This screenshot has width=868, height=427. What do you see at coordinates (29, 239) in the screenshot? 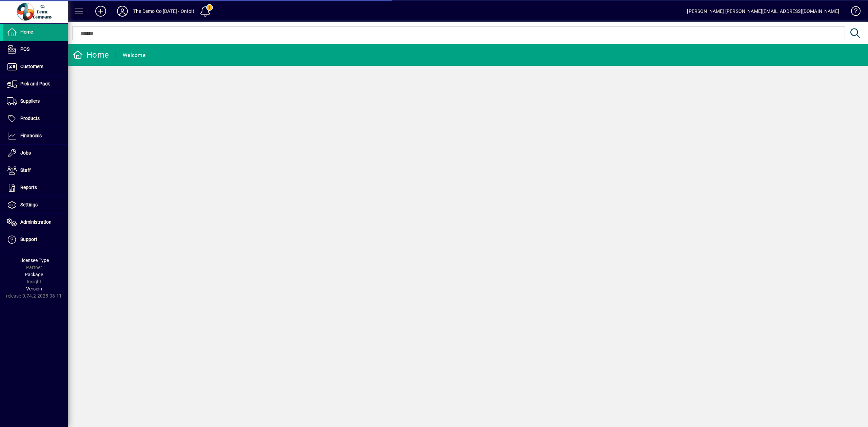
I see `span: Support` at bounding box center [29, 239].